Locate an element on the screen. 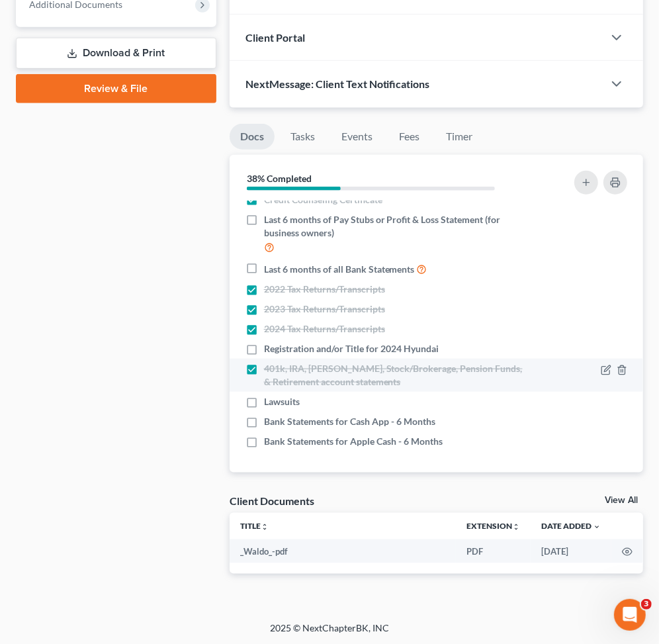 The height and width of the screenshot is (644, 659). span: Registration and/or Title for 2024 Hyundai is located at coordinates (352, 349).